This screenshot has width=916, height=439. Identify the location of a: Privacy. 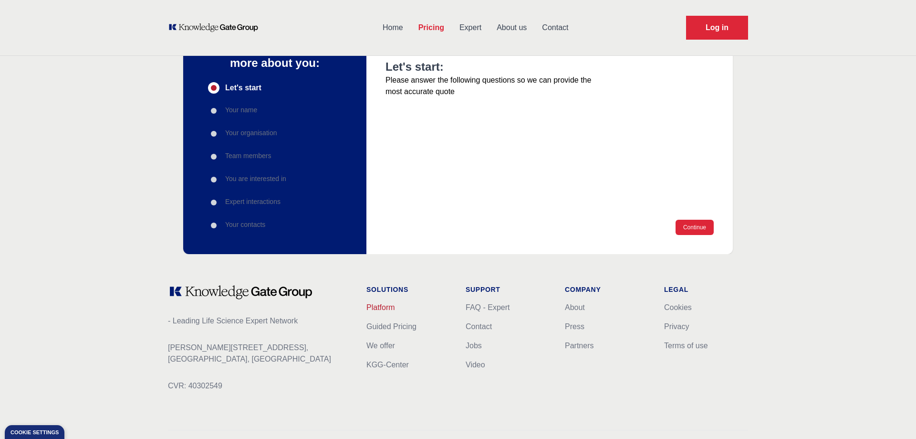
(677, 326).